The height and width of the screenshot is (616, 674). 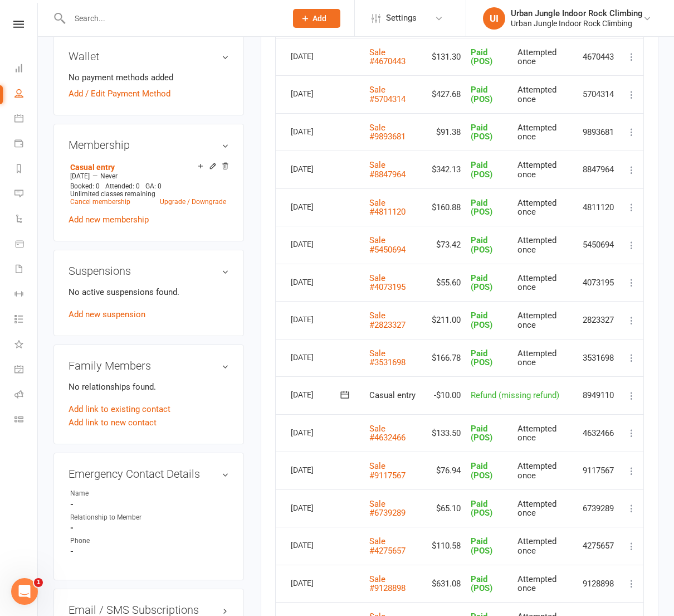 What do you see at coordinates (387, 470) in the screenshot?
I see `a: Sale #9117567` at bounding box center [387, 470].